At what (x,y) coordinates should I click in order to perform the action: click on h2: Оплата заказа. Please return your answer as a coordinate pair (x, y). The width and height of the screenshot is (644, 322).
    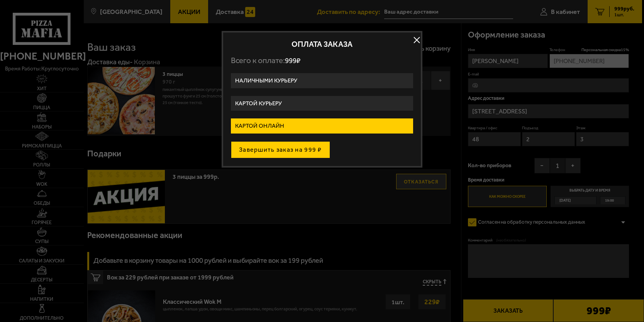
    Looking at the image, I should click on (322, 44).